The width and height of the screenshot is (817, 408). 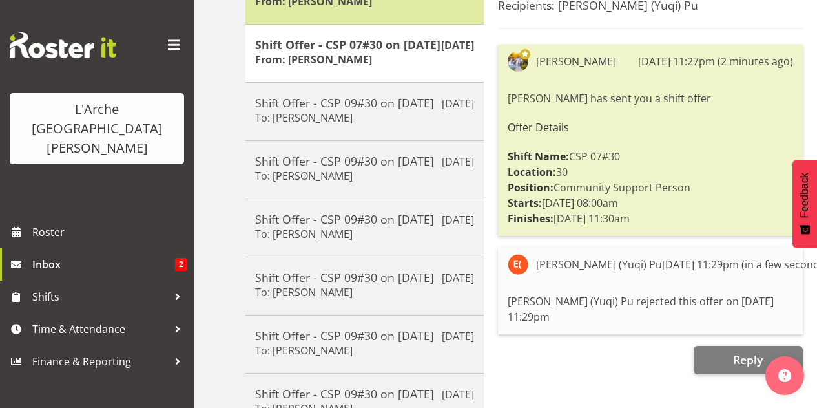 I want to click on h6: Offer Details, so click(x=651, y=127).